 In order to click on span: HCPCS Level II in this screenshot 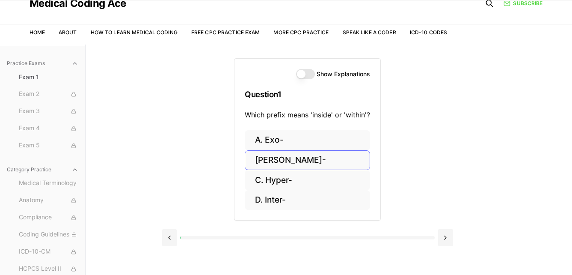, I will do `click(48, 269)`.